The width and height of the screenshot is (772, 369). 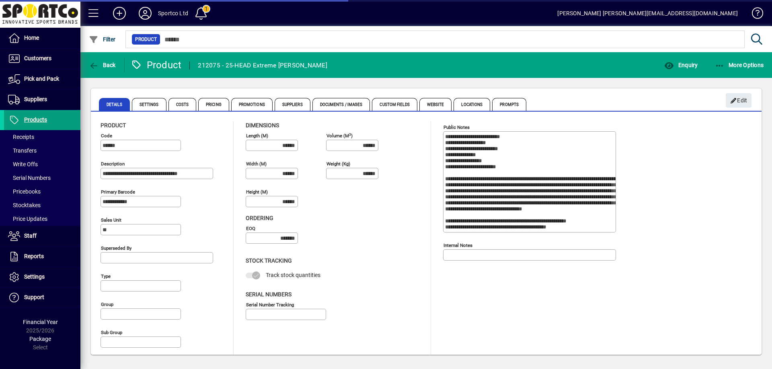 What do you see at coordinates (738, 101) in the screenshot?
I see `span: Edit` at bounding box center [738, 101].